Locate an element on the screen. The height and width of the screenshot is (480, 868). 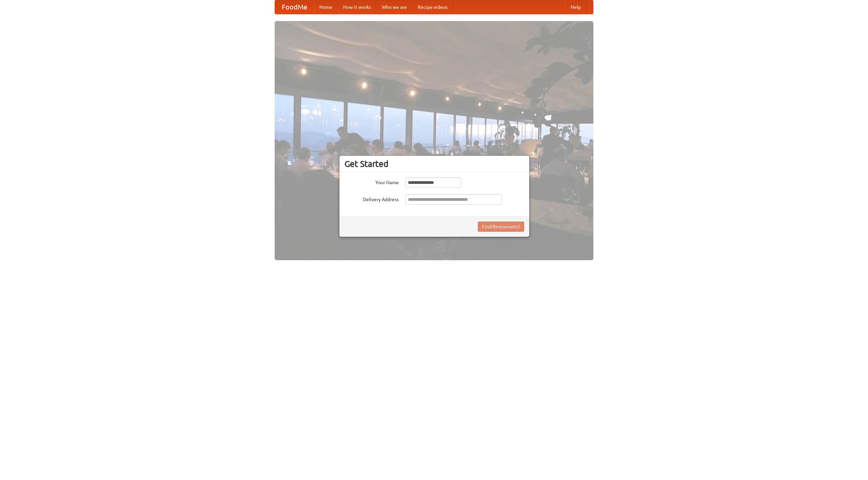
h3: Get Started is located at coordinates (434, 164).